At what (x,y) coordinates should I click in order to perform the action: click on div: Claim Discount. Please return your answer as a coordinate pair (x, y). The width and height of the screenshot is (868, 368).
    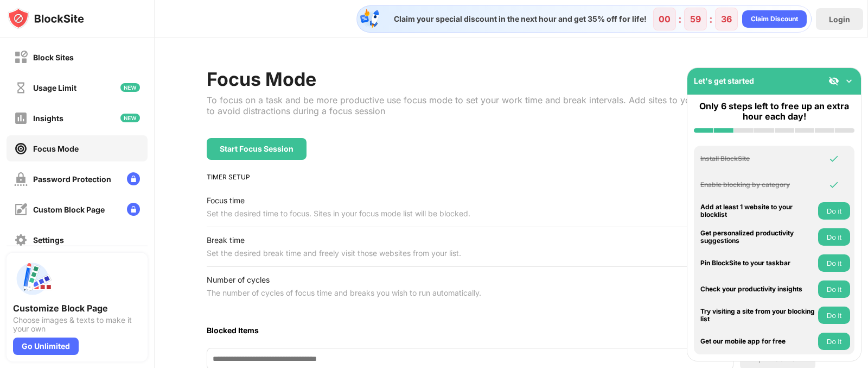
    Looking at the image, I should click on (774, 19).